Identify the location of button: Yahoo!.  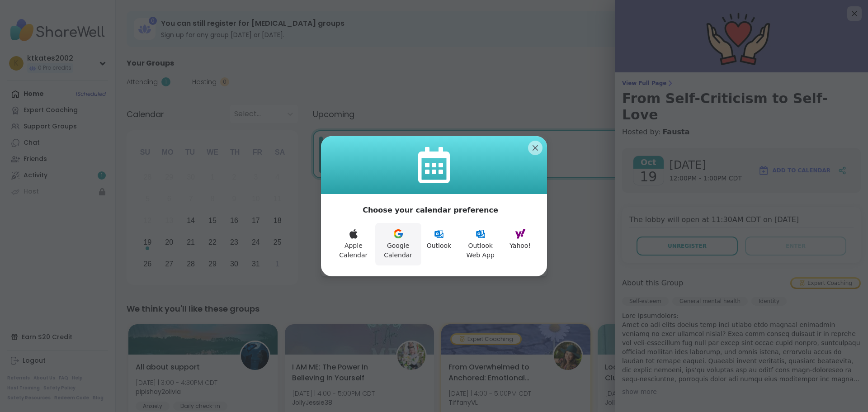
(520, 244).